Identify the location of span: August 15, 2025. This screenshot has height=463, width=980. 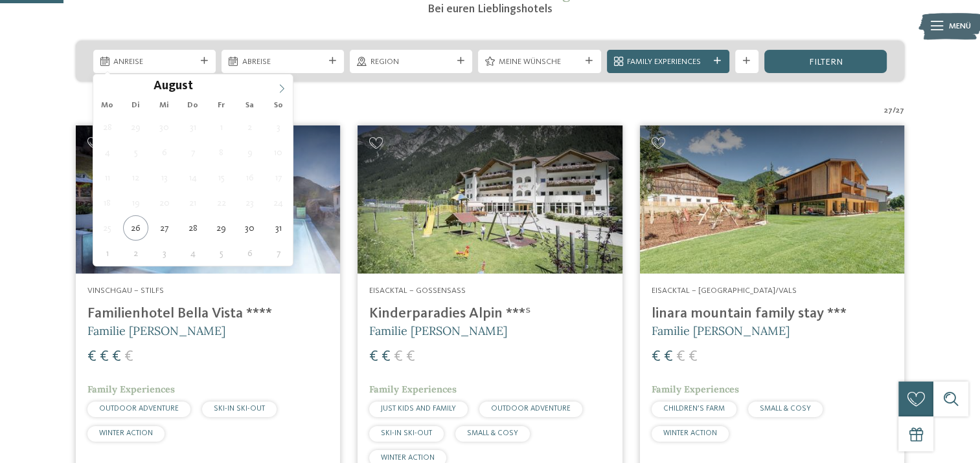
(220, 177).